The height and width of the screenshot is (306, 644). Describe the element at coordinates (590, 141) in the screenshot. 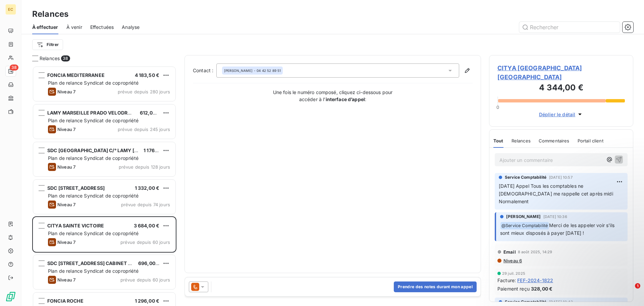

I see `span: Portail client` at that location.